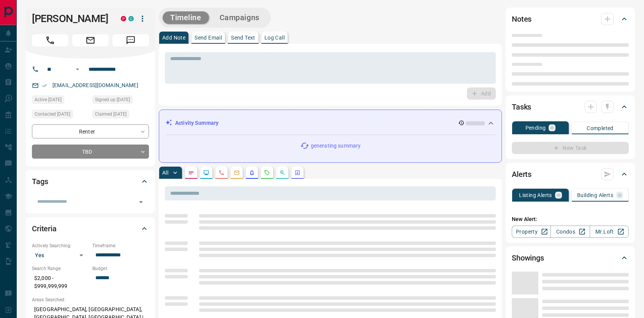  What do you see at coordinates (609, 232) in the screenshot?
I see `a: Mr.Loft` at bounding box center [609, 232].